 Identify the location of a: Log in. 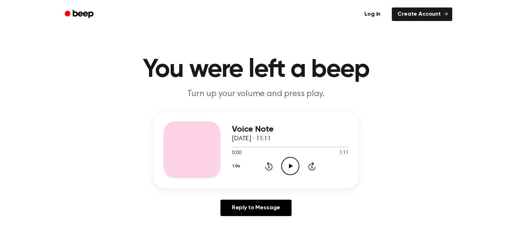
(372, 14).